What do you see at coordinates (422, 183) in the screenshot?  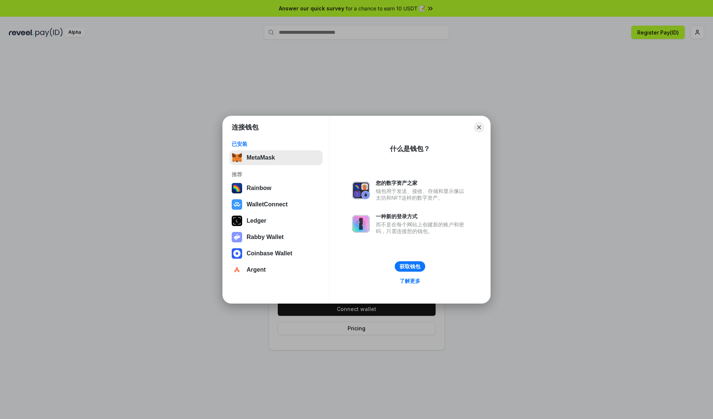 I see `div: 您的数字资产之家` at bounding box center [422, 183].